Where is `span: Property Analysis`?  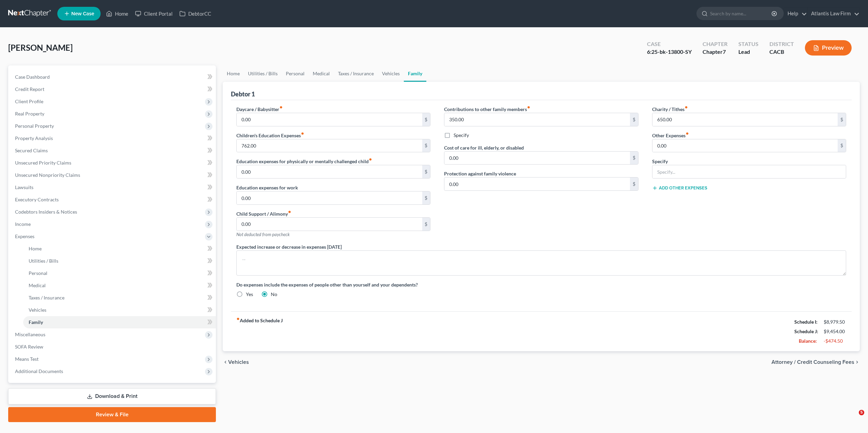 span: Property Analysis is located at coordinates (34, 138).